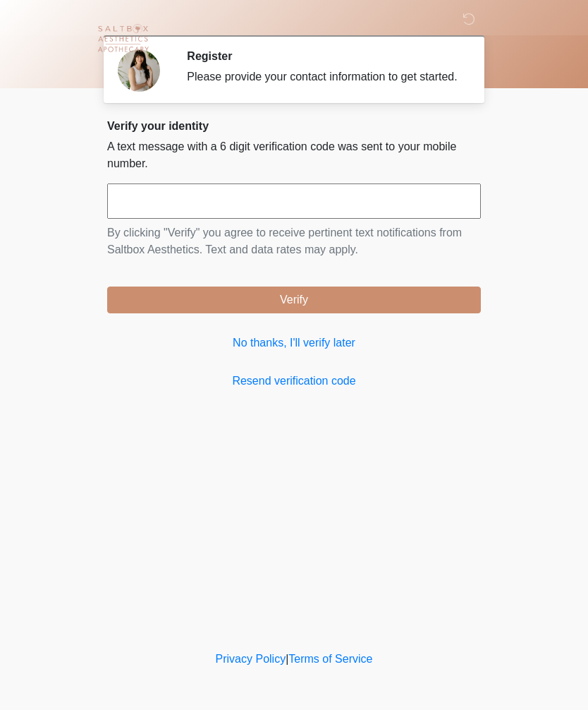 The width and height of the screenshot is (588, 710). I want to click on p: A text message with a 6 digit verification code was sent to your mobile number., so click(294, 155).